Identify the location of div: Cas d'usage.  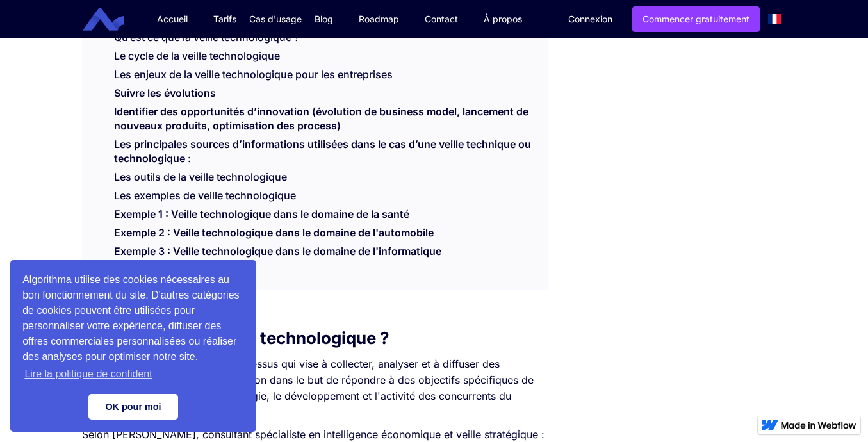
(275, 19).